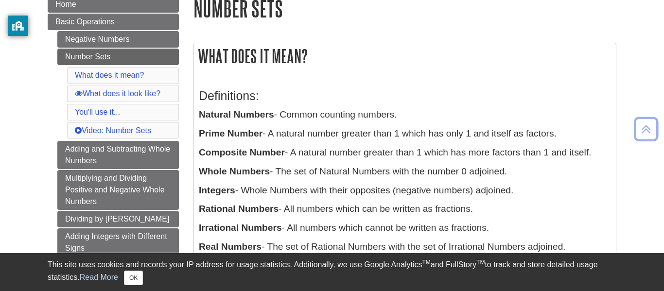 Image resolution: width=664 pixels, height=291 pixels. I want to click on a: Negative Numbers, so click(118, 39).